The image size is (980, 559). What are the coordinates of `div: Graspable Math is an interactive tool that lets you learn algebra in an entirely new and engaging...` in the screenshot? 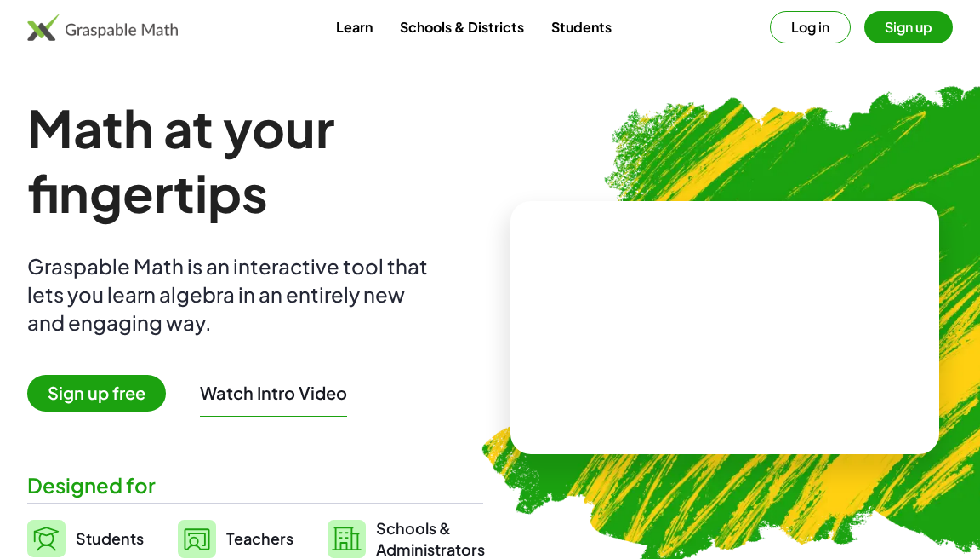 It's located at (231, 294).